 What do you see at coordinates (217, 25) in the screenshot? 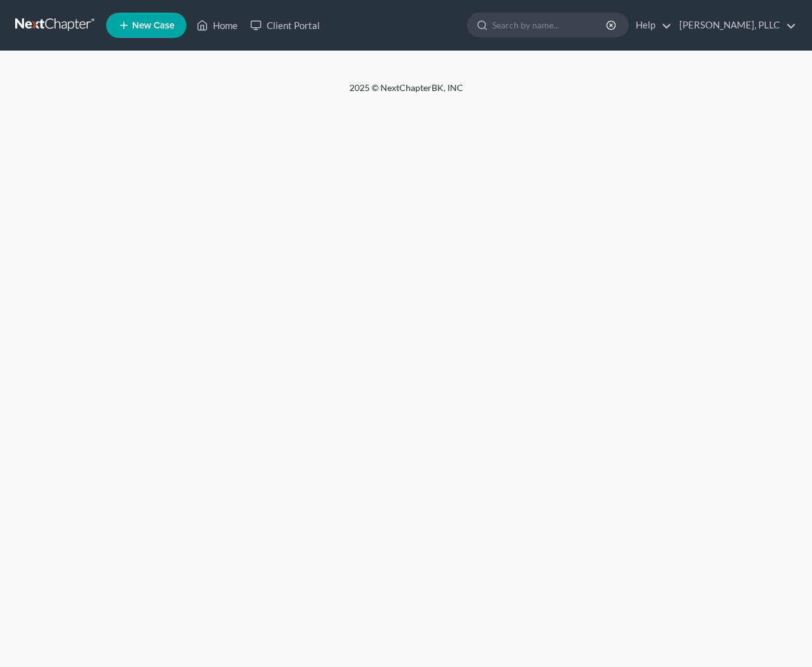
I see `a: Home` at bounding box center [217, 25].